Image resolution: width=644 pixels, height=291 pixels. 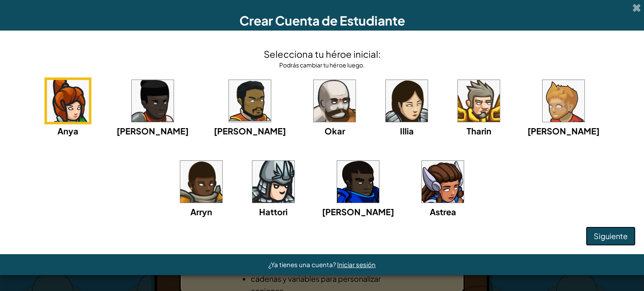 What do you see at coordinates (407, 131) in the screenshot?
I see `font: Illia` at bounding box center [407, 131].